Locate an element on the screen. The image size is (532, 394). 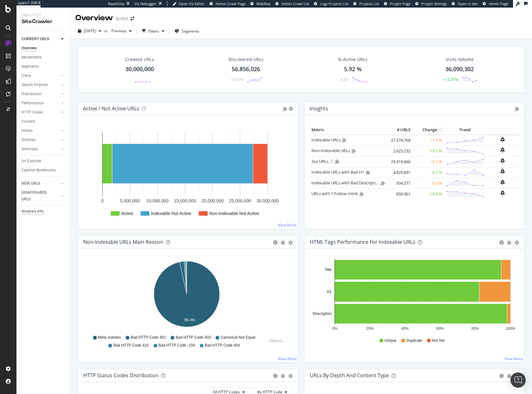
div: SiteCrawler is located at coordinates (43, 22).